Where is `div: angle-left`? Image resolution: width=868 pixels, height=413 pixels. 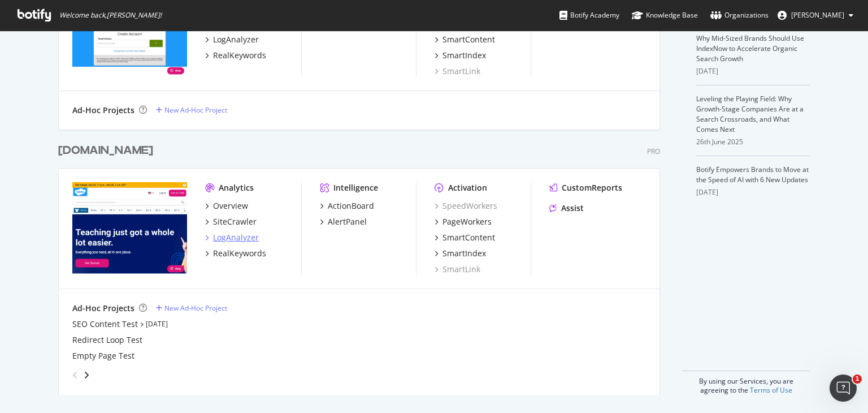
div: angle-left is located at coordinates (75, 375).